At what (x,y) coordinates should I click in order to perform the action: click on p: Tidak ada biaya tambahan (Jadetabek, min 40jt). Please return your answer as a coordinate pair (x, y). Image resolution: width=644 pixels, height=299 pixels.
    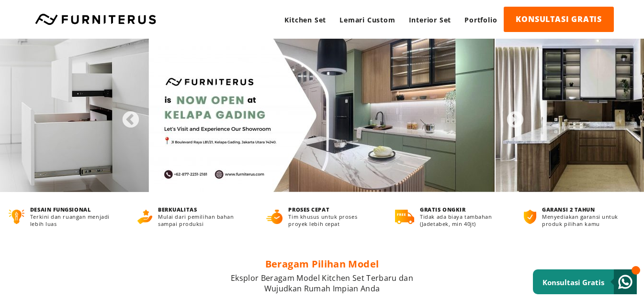
    Looking at the image, I should click on (463, 220).